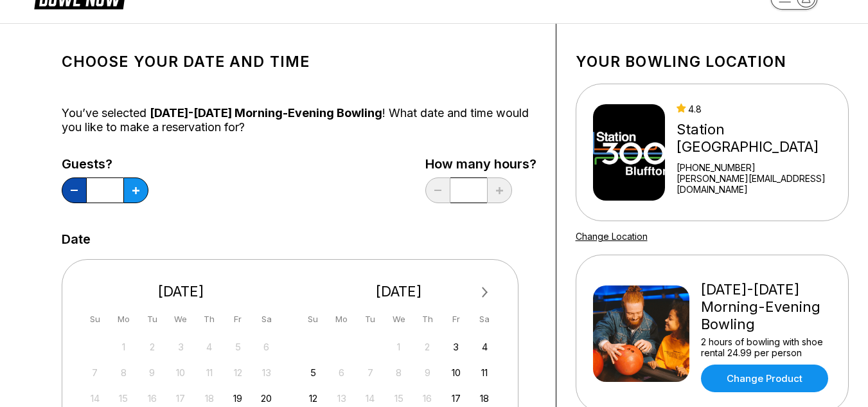 This screenshot has width=868, height=407. Describe the element at coordinates (428, 398) in the screenshot. I see `div: Not available Thursday, October 16th, 2025` at that location.